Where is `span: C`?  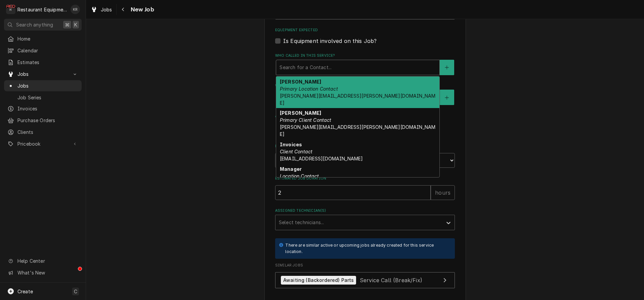
span: C is located at coordinates (76, 291).